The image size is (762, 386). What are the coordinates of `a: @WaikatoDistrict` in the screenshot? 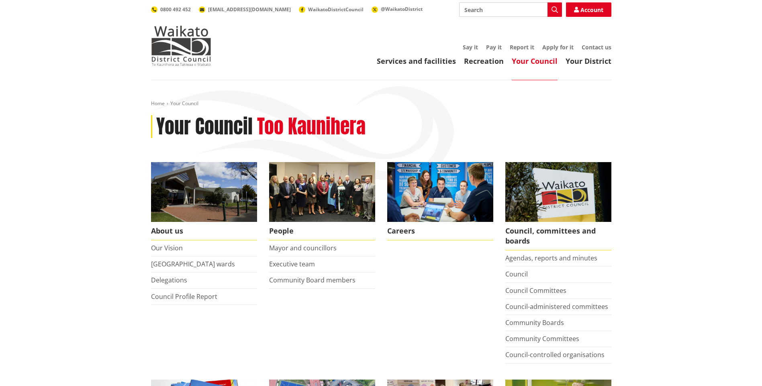 It's located at (397, 9).